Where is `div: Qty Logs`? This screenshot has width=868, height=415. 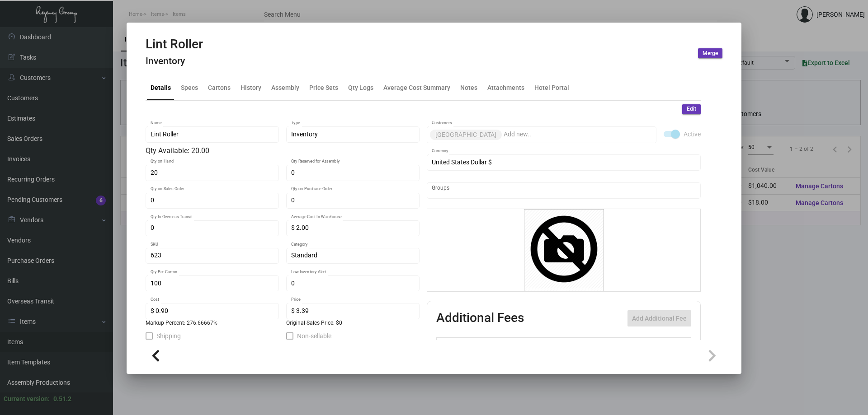 div: Qty Logs is located at coordinates (360, 87).